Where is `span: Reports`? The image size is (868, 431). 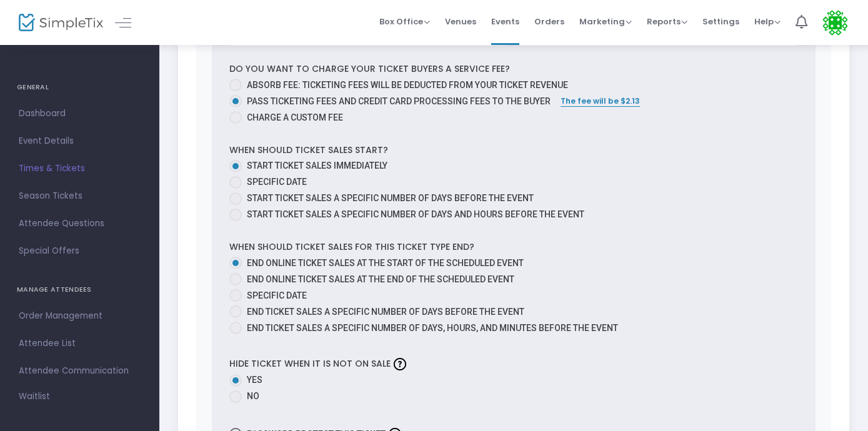 span: Reports is located at coordinates (666, 21).